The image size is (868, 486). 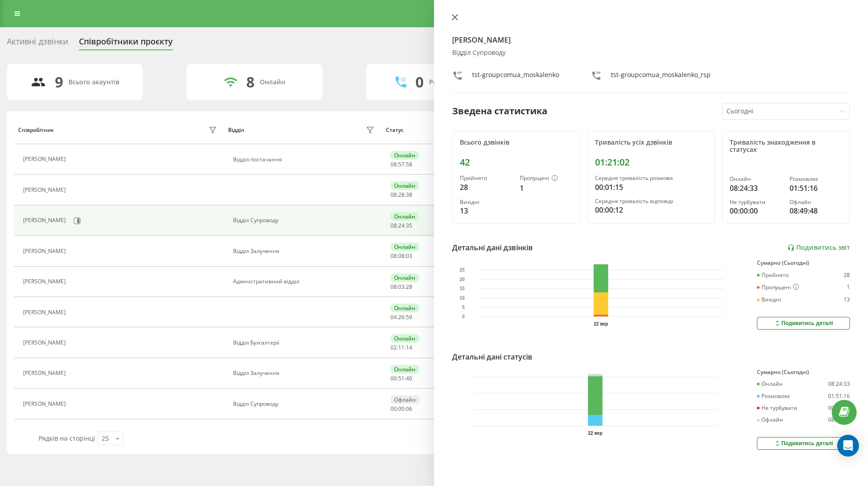 What do you see at coordinates (394, 347) in the screenshot?
I see `span: 02` at bounding box center [394, 347].